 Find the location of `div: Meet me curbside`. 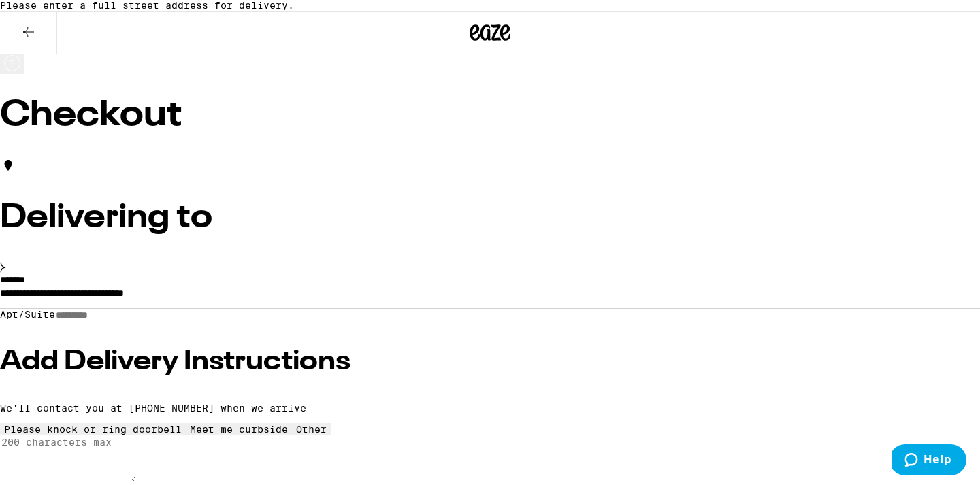

div: Meet me curbside is located at coordinates (239, 429).